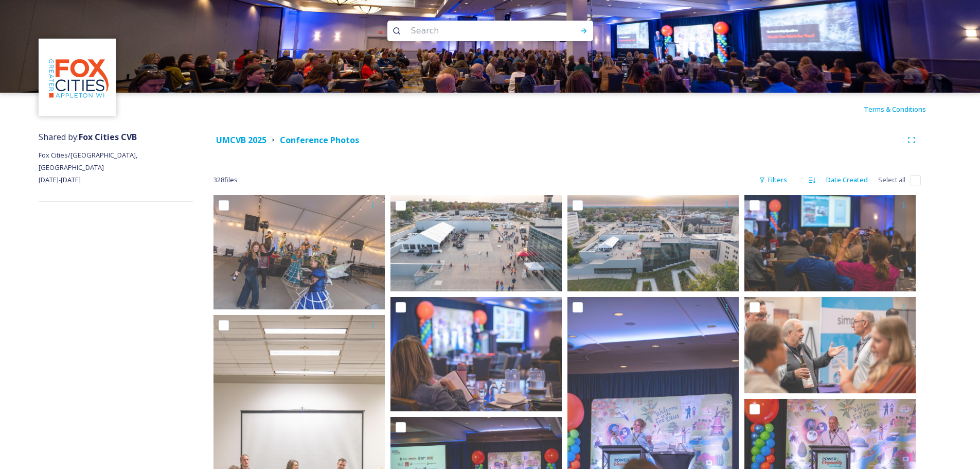 This screenshot has width=980, height=469. I want to click on img: UMCVB Conference 2025 (160).jpg, so click(830, 345).